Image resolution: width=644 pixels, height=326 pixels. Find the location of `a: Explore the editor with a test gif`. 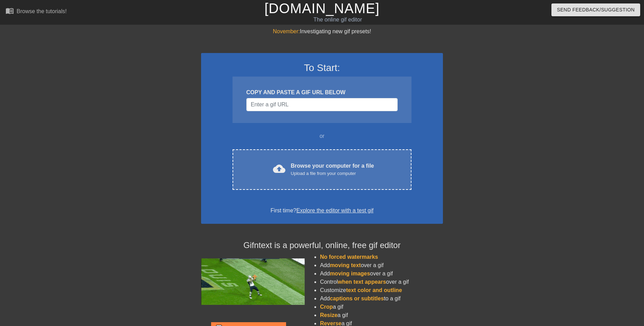

a: Explore the editor with a test gif is located at coordinates (335, 210).